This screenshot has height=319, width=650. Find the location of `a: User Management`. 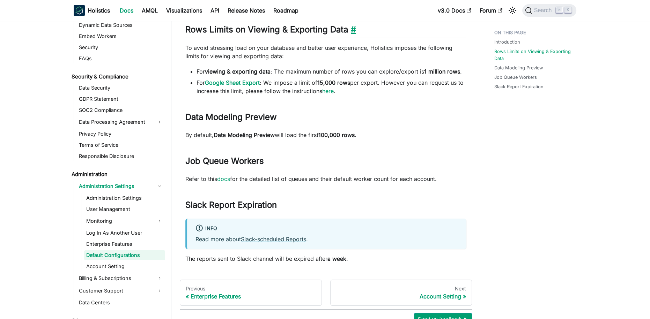

a: User Management is located at coordinates (125, 209).